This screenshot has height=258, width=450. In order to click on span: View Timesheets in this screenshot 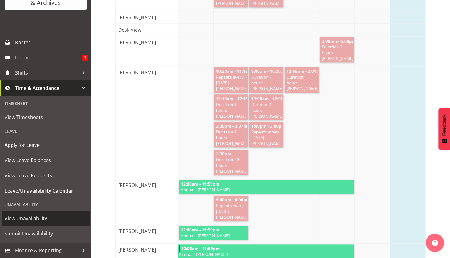, I will do `click(46, 117)`.